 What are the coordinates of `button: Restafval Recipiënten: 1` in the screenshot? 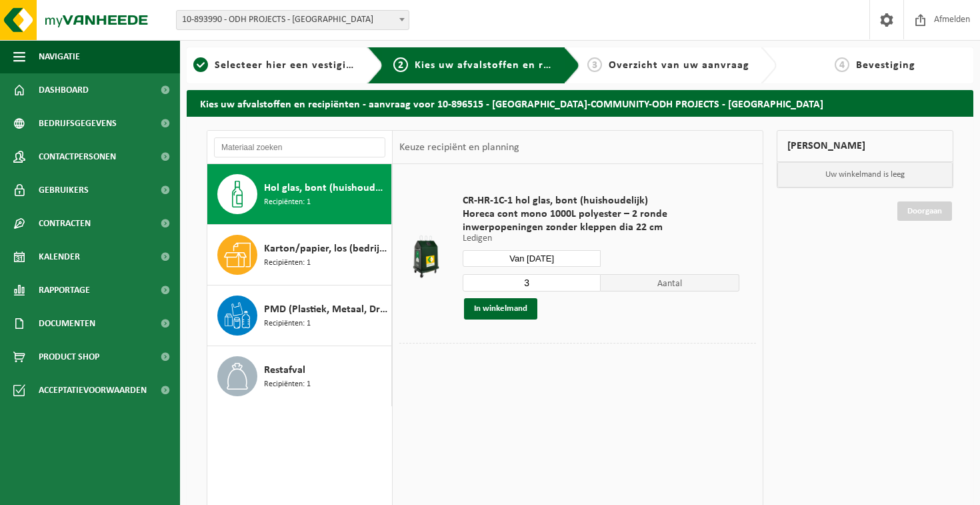 It's located at (300, 376).